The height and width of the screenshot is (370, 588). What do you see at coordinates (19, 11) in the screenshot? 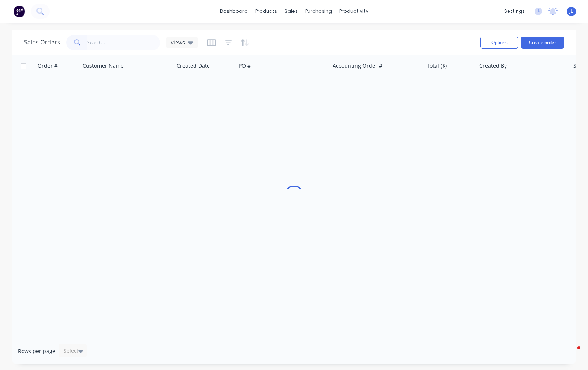
I see `img: Factory` at bounding box center [19, 11].